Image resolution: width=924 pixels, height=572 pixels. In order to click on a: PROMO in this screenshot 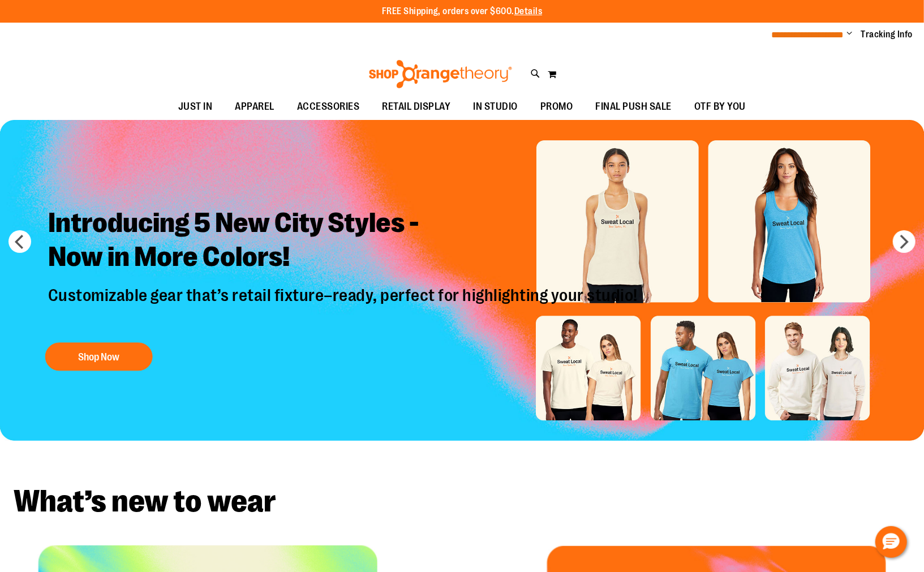, I will do `click(556, 107)`.